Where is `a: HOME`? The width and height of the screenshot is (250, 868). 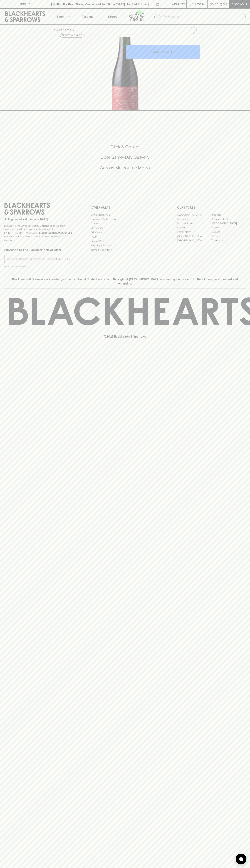 a: HOME is located at coordinates (58, 30).